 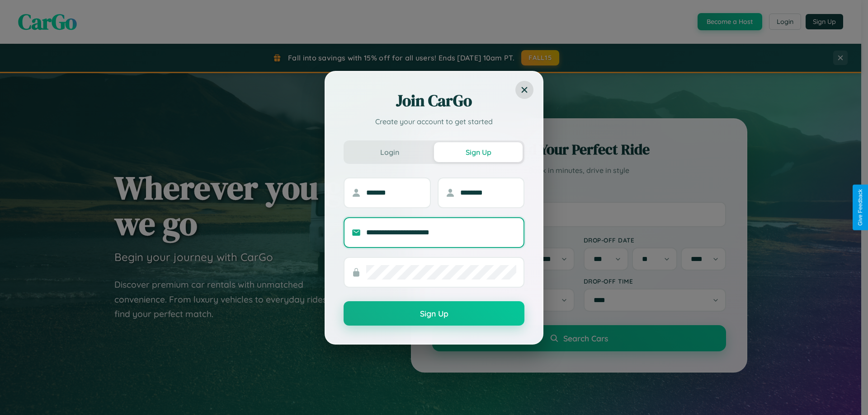 I want to click on p: Create your account to get started, so click(x=434, y=122).